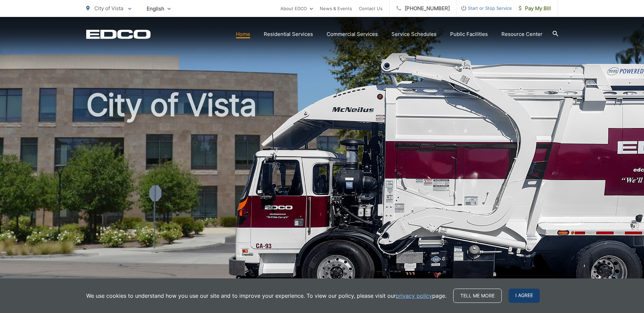 The image size is (644, 313). I want to click on a: EDCD logo. Return to the homepage., so click(118, 34).